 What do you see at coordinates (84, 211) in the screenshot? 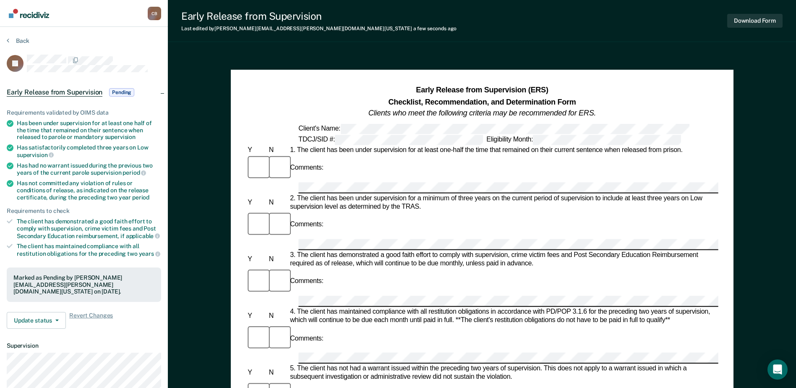
I see `div: Requirements to check` at bounding box center [84, 211].